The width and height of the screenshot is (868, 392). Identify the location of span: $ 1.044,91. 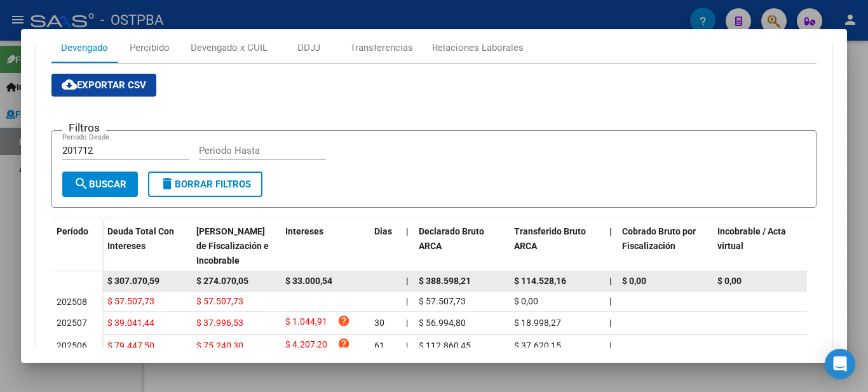
(306, 323).